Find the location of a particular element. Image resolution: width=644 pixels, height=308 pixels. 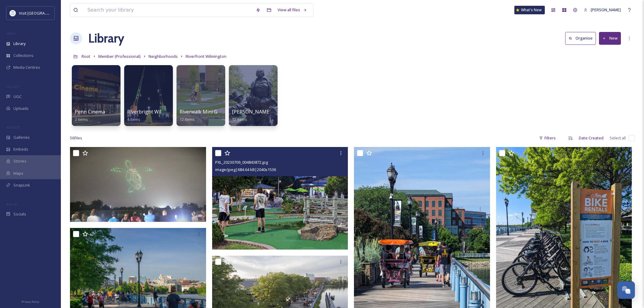

img: download%20%281%29.jpeg is located at coordinates (13, 13).